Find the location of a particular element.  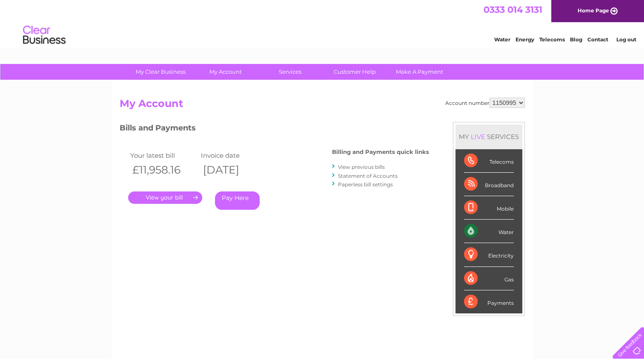

a: Log out is located at coordinates (626, 39).